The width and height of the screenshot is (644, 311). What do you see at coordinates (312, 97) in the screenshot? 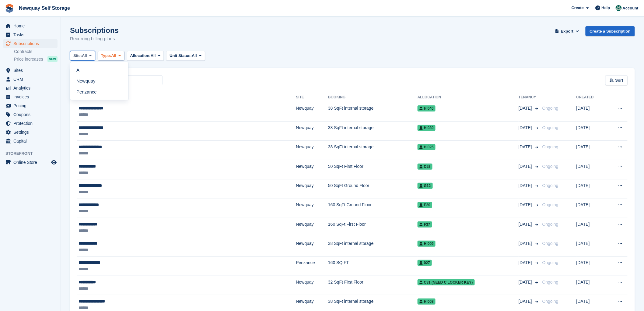
I see `th: Site` at bounding box center [312, 97].